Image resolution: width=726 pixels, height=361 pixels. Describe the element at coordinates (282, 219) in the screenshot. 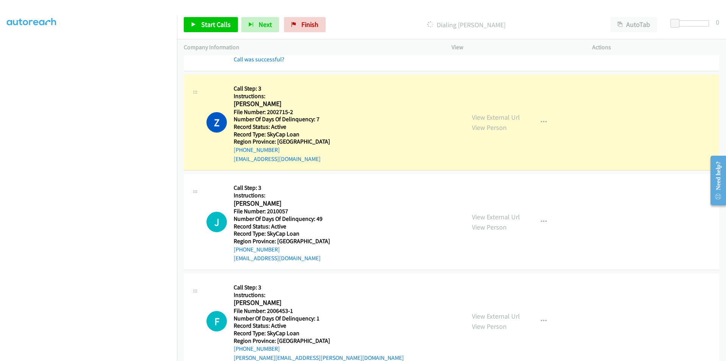

I see `h5: Number Of Days Of Delinquency: 49` at that location.